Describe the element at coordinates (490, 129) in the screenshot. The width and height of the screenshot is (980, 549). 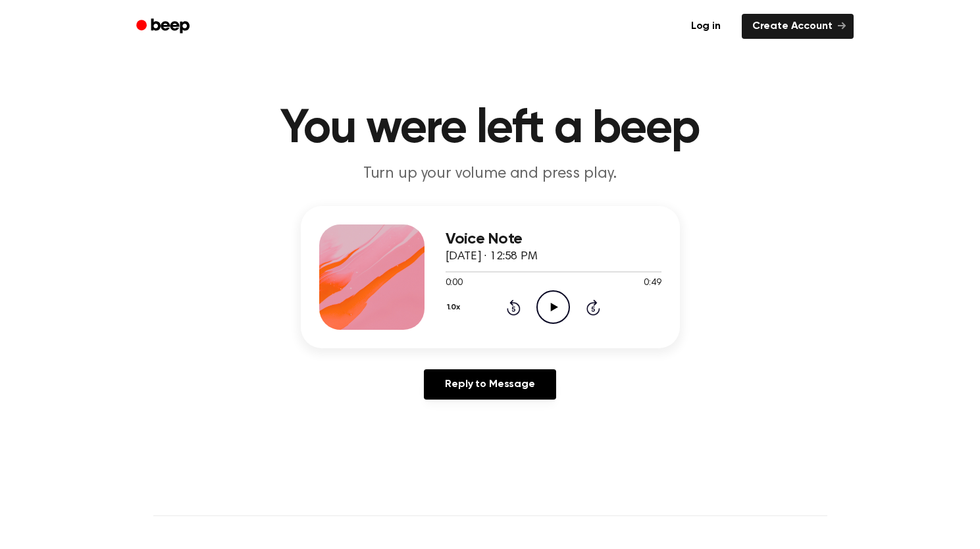
I see `h1: You were left a beep` at that location.